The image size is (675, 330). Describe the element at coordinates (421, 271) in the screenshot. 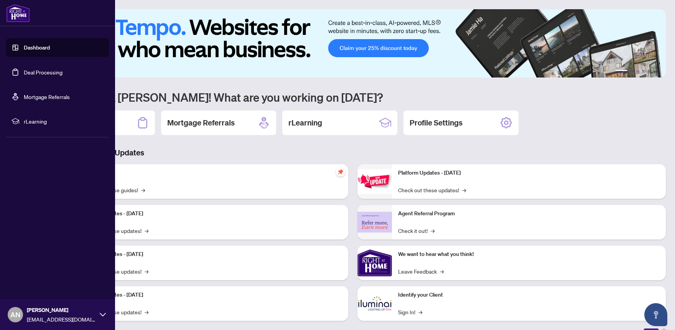

I see `a: Leave Feedback→` at that location.